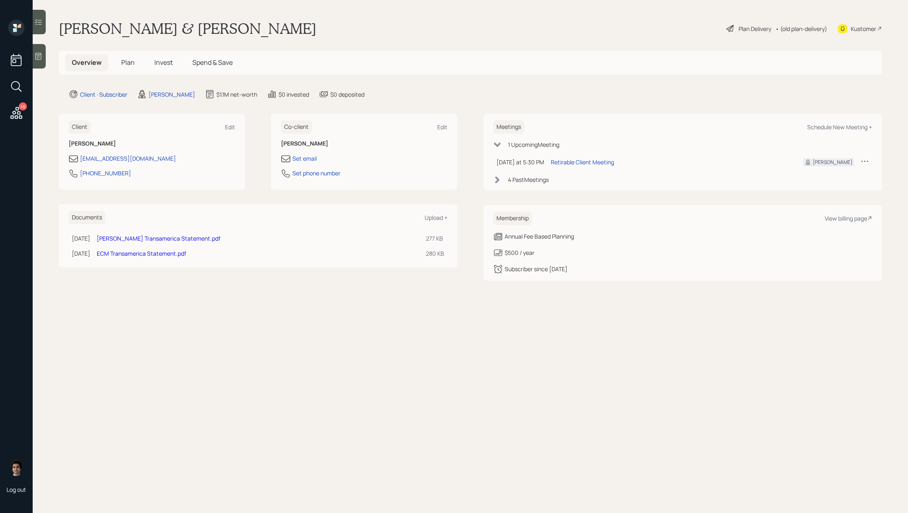  Describe the element at coordinates (509, 127) in the screenshot. I see `h6: Meetings` at that location.